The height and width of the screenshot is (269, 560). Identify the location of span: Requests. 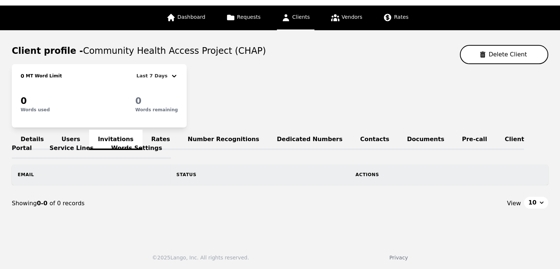
(249, 17).